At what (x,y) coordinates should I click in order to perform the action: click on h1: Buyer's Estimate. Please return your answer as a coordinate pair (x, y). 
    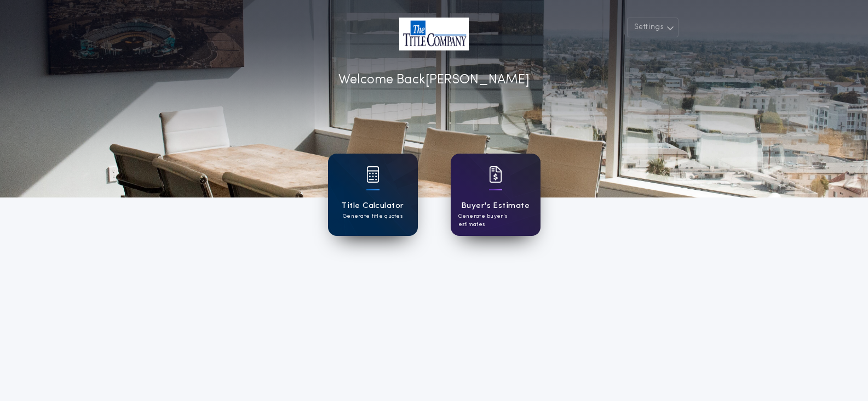
    Looking at the image, I should click on (495, 206).